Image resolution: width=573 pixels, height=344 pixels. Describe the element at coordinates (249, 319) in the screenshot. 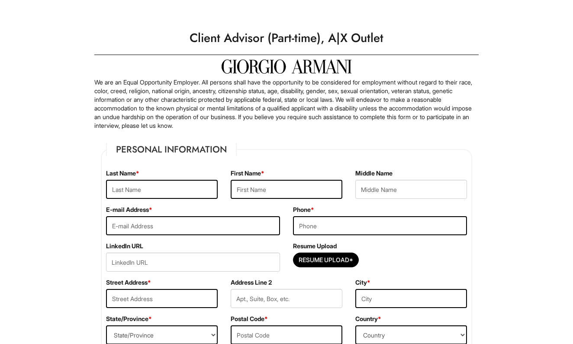

I see `label: Postal Code` at that location.